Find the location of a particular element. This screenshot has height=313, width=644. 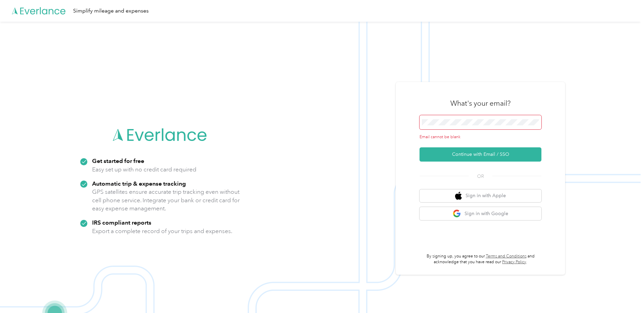

strong: Get started for free is located at coordinates (118, 160).